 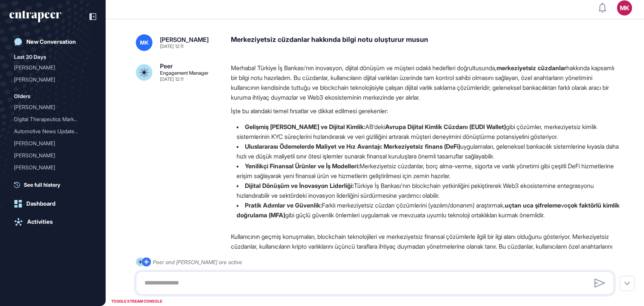 I want to click on a: Activities, so click(x=52, y=222).